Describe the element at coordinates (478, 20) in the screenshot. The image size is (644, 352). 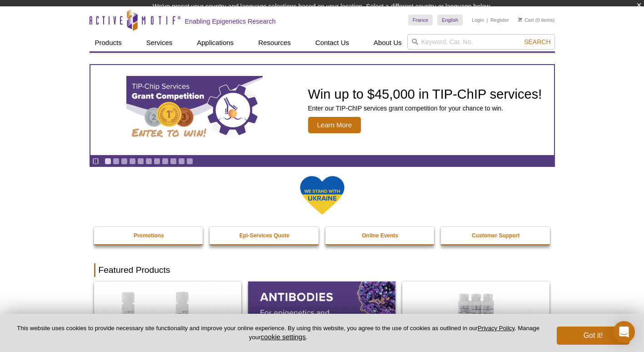
I see `a: Login` at that location.